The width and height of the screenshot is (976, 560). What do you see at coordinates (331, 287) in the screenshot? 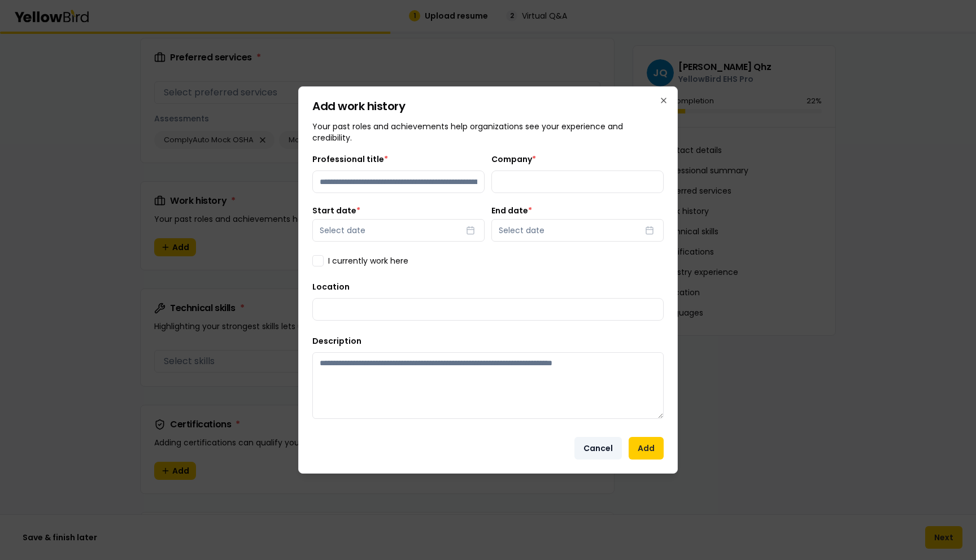
I see `label: Location` at bounding box center [331, 287].